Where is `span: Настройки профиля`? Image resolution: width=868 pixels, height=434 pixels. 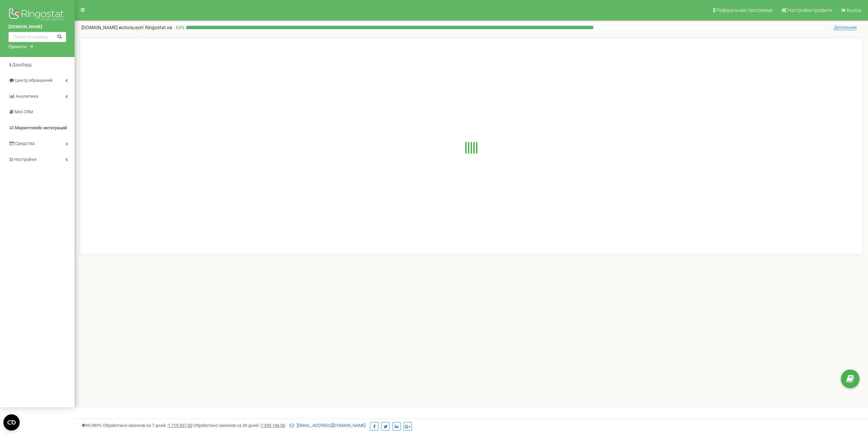 span: Настройки профиля is located at coordinates (810, 10).